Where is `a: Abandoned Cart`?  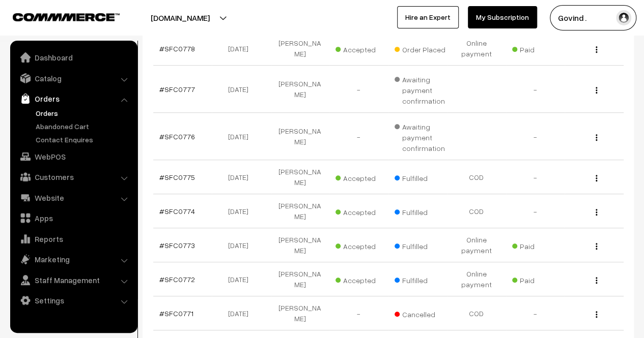 a: Abandoned Cart is located at coordinates (83, 126).